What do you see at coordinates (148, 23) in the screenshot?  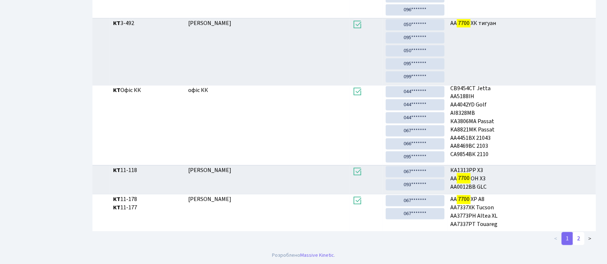 I see `span: 3-492` at bounding box center [148, 23].